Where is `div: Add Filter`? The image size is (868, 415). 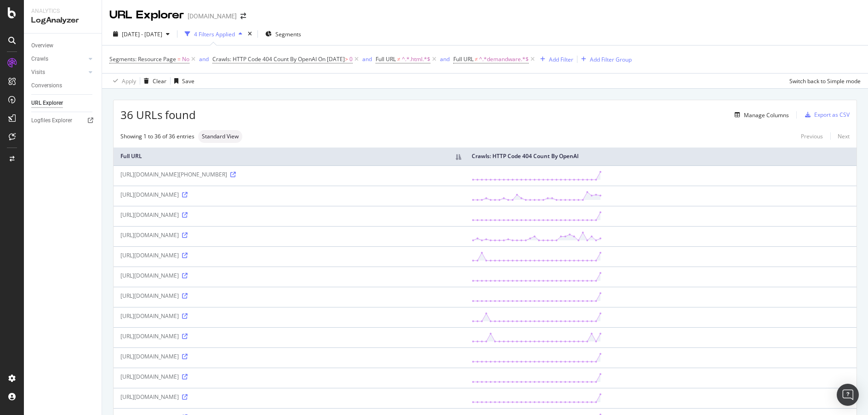
div: Add Filter is located at coordinates (561, 59).